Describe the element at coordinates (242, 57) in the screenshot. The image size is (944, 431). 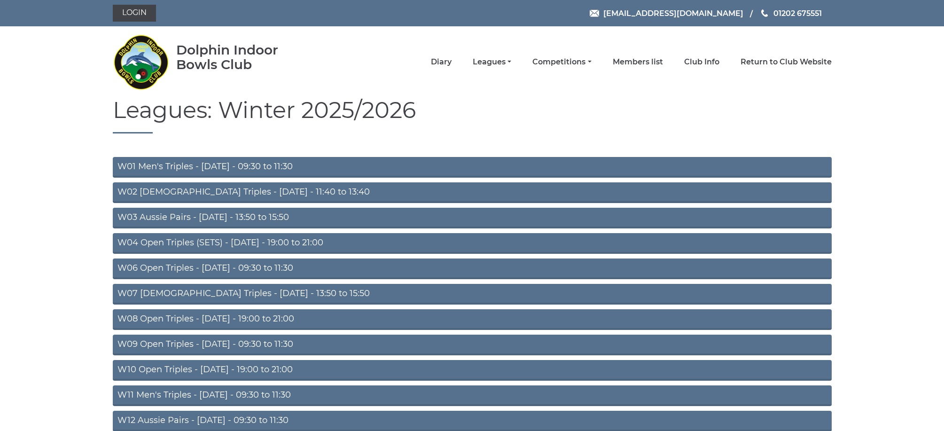
I see `div: Dolphin Indoor Bowls Club` at that location.